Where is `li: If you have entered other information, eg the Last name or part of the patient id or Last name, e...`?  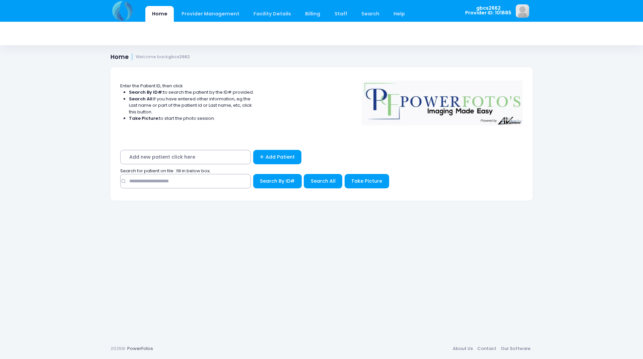
li: If you have entered other information, eg the Last name or part of the patient id or Last name, e... is located at coordinates (191, 105).